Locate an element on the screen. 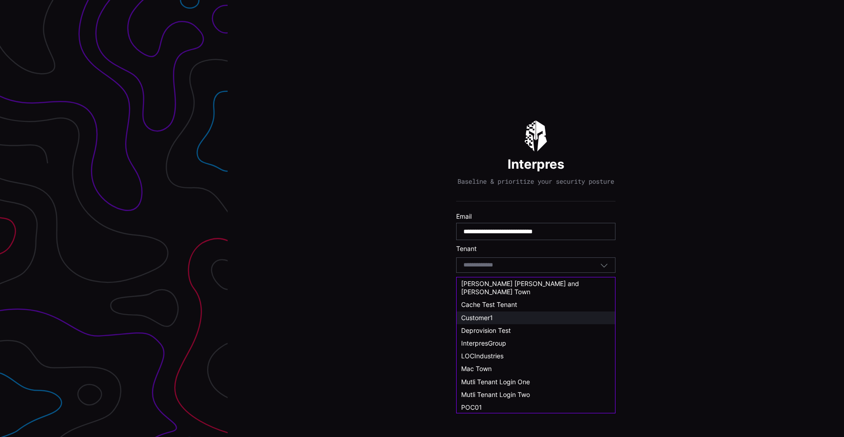  span: Mutli Tenant Login One is located at coordinates (495, 382).